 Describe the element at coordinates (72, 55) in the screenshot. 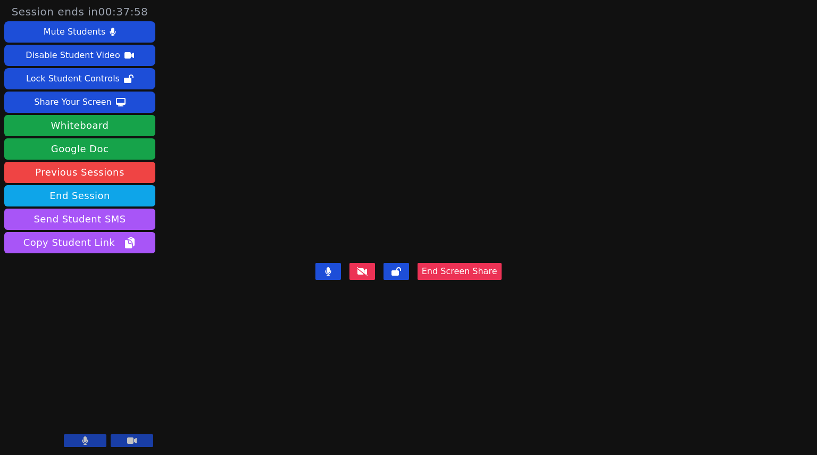

I see `div: Disable Student Video` at that location.